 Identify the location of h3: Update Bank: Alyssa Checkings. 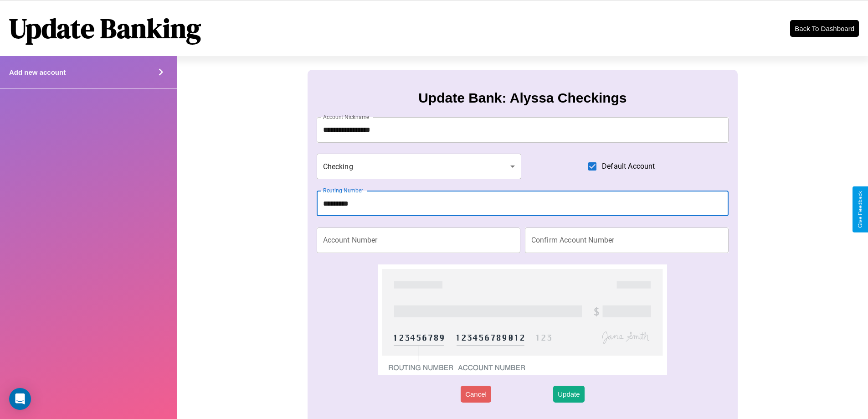
(522, 98).